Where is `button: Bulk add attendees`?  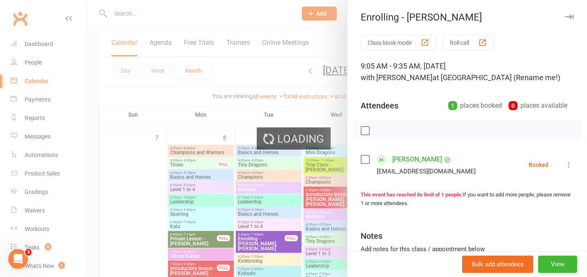 button: Bulk add attendees is located at coordinates (497, 264).